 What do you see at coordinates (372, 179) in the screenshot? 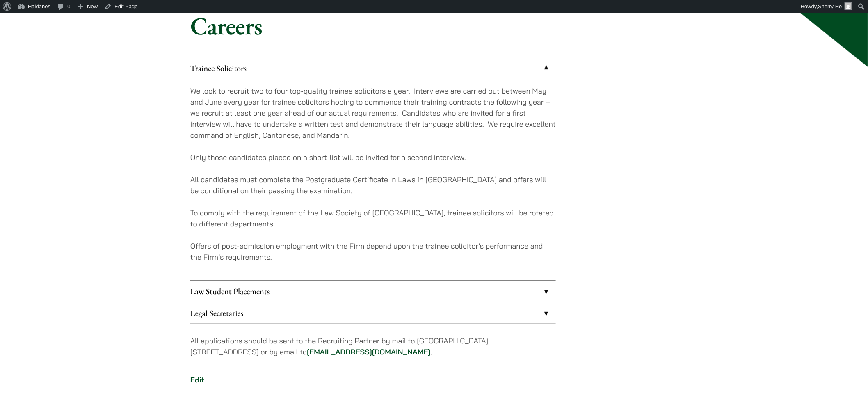
I see `div: Trainee Solicitors` at bounding box center [372, 179].